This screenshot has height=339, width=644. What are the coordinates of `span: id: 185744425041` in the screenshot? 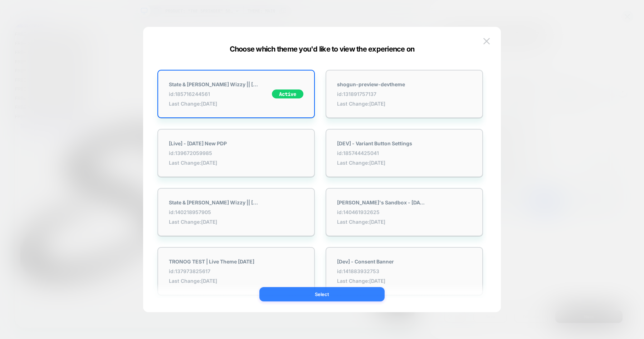 It's located at (375, 153).